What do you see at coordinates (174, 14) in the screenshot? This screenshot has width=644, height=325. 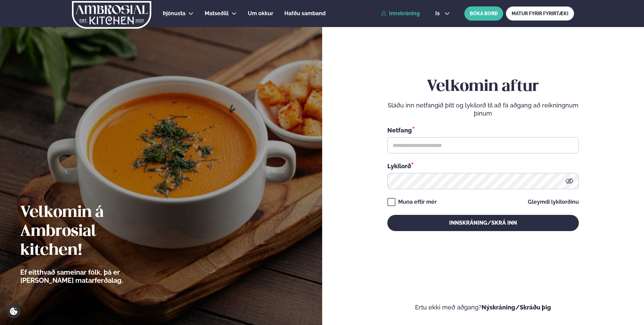 I see `a: Þjónusta` at bounding box center [174, 14].